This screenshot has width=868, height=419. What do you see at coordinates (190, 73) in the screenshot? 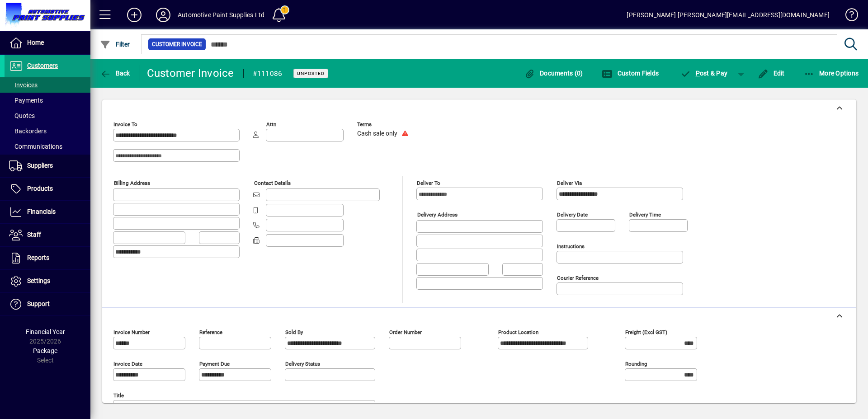
I see `div: Customer Invoice` at bounding box center [190, 73].